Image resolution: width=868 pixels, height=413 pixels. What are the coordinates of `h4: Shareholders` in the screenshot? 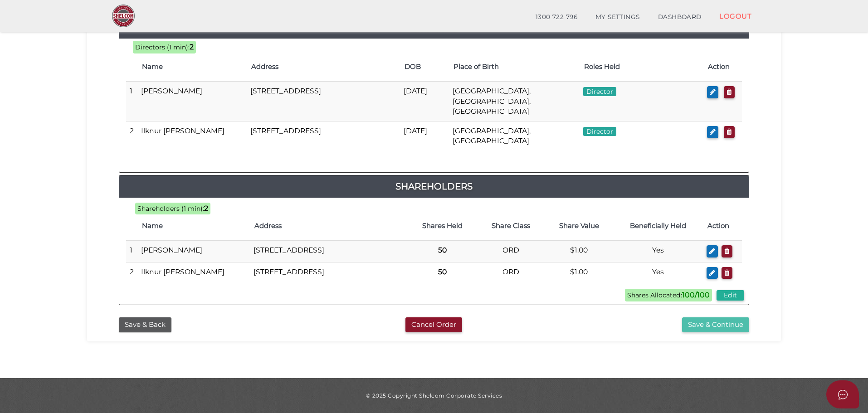 It's located at (434, 186).